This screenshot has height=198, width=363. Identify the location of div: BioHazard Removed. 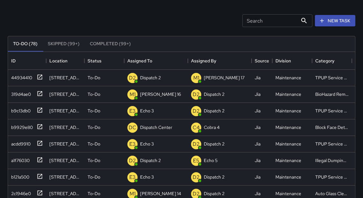
(332, 94).